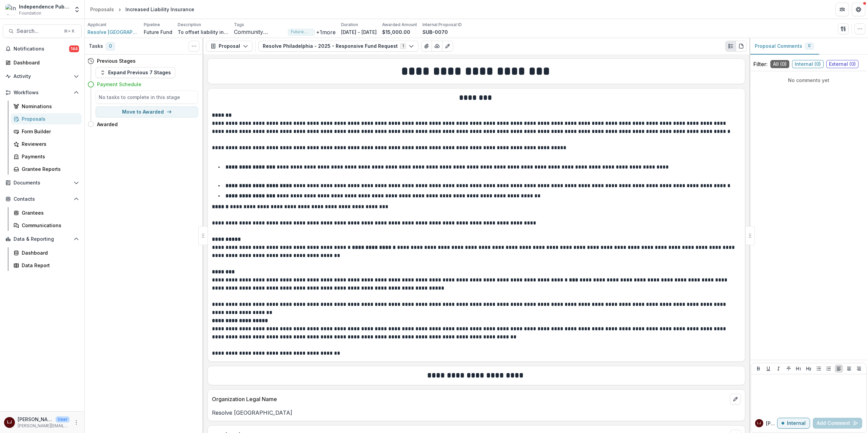 Image resolution: width=868 pixels, height=433 pixels. Describe the element at coordinates (326, 32) in the screenshot. I see `button: +1more` at that location.